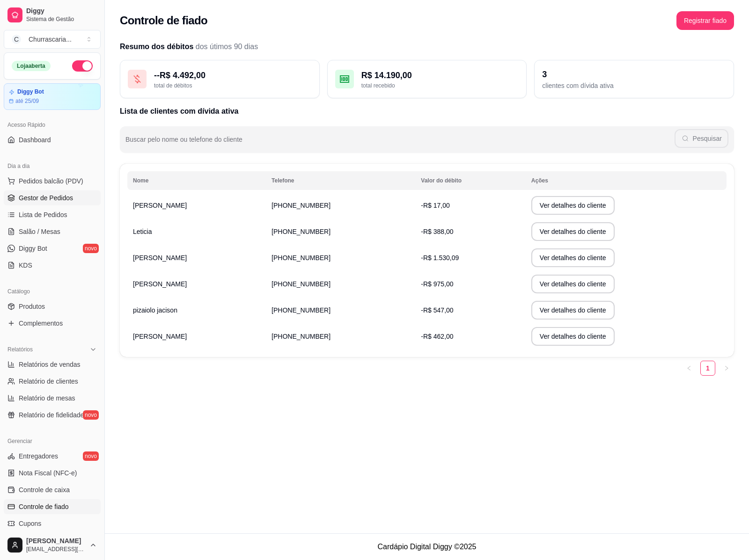  I want to click on span: -R$ 17,00, so click(435, 206).